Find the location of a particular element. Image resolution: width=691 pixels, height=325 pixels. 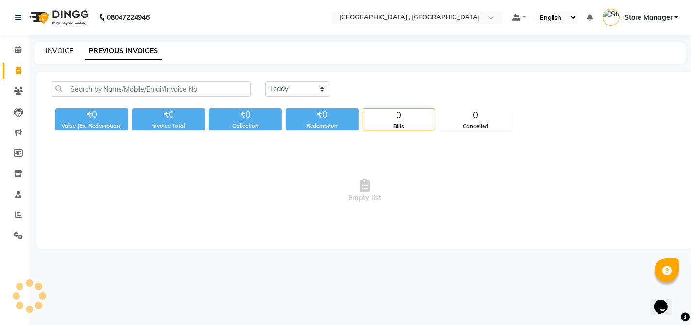

div: Cancelled is located at coordinates (476, 126).